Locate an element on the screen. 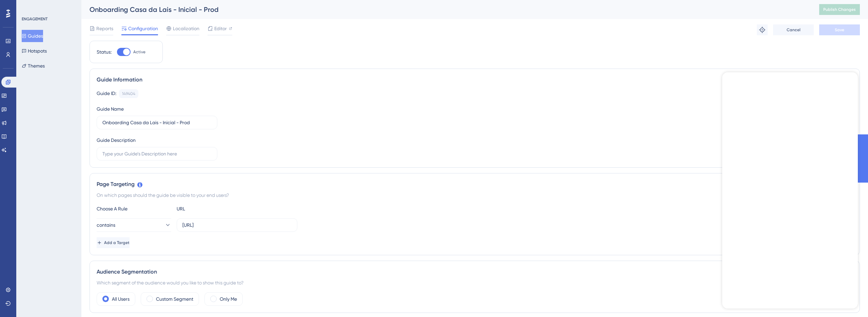 Image resolution: width=868 pixels, height=317 pixels. button: Add a Target is located at coordinates (113, 243).